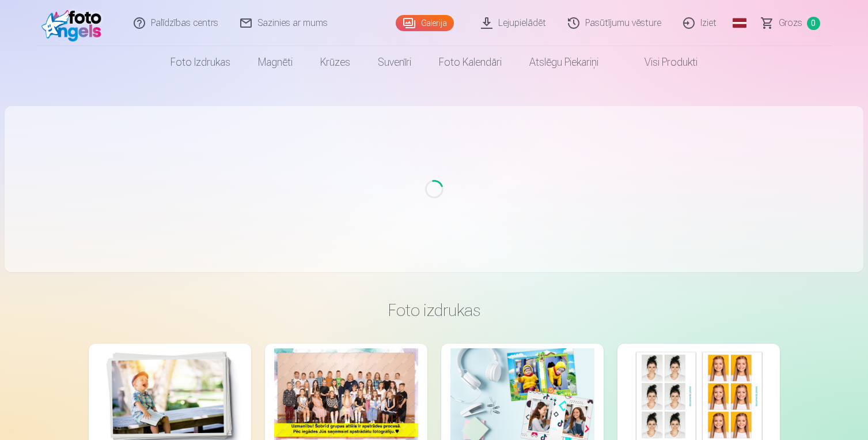  I want to click on a: Atslēgu piekariņi, so click(564, 62).